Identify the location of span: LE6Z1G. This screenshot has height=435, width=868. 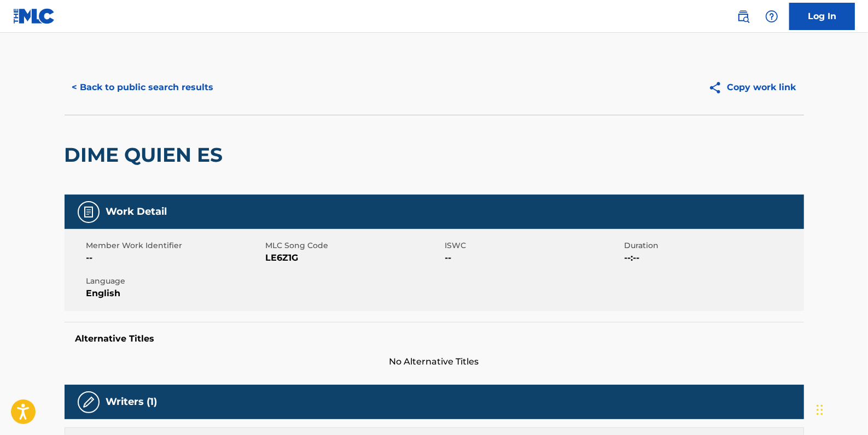
(354, 258).